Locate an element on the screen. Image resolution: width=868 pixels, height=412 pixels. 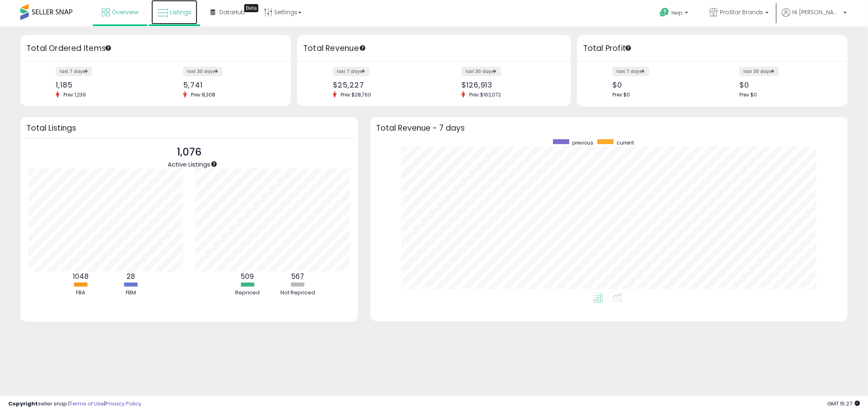
div: $126,913 is located at coordinates (509, 85).